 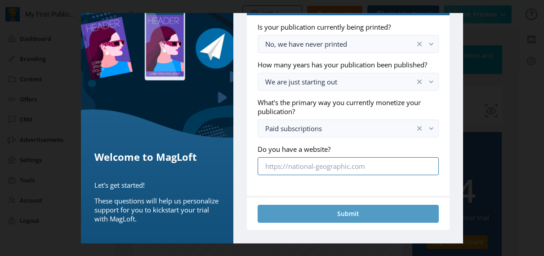 What do you see at coordinates (340, 82) in the screenshot?
I see `div: We are just starting out` at bounding box center [340, 82].